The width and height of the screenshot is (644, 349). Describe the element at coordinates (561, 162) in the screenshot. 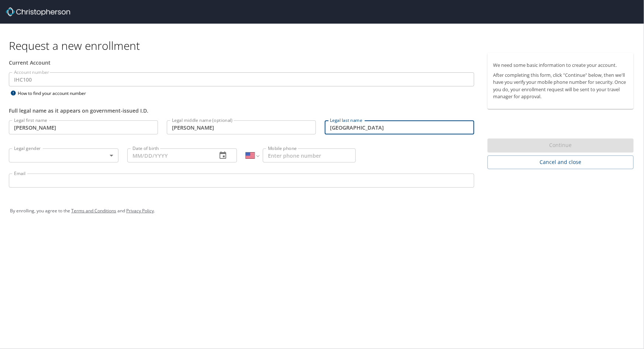

I see `span: Cancel and close` at that location.